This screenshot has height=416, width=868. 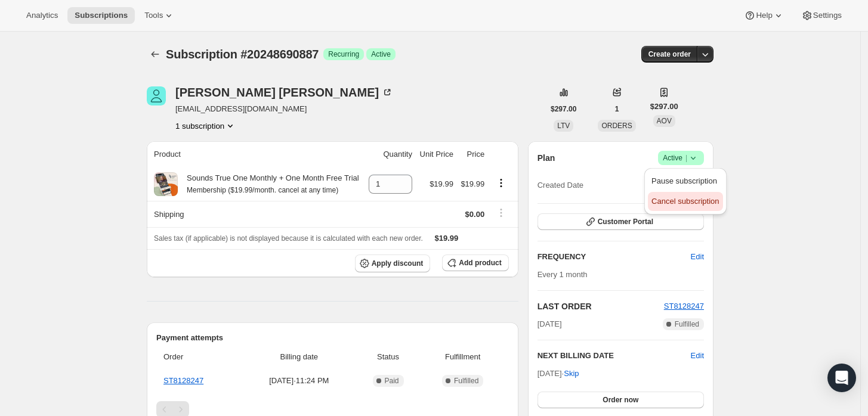 I want to click on button: ST8128247, so click(x=684, y=306).